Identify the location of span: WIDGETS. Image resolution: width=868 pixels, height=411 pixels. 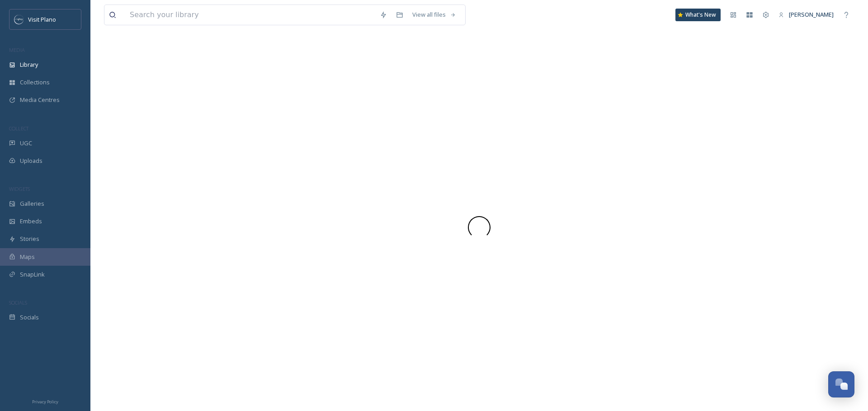
(19, 189).